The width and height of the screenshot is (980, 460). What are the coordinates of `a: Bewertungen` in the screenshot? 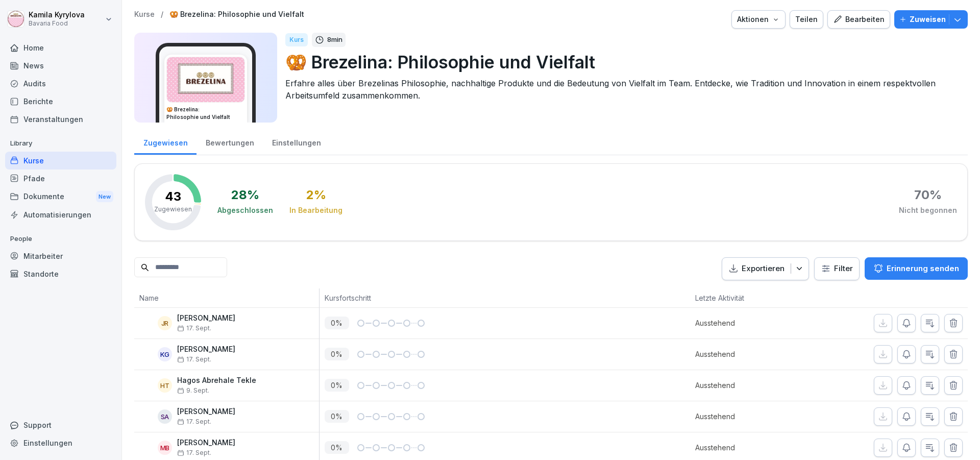 It's located at (230, 141).